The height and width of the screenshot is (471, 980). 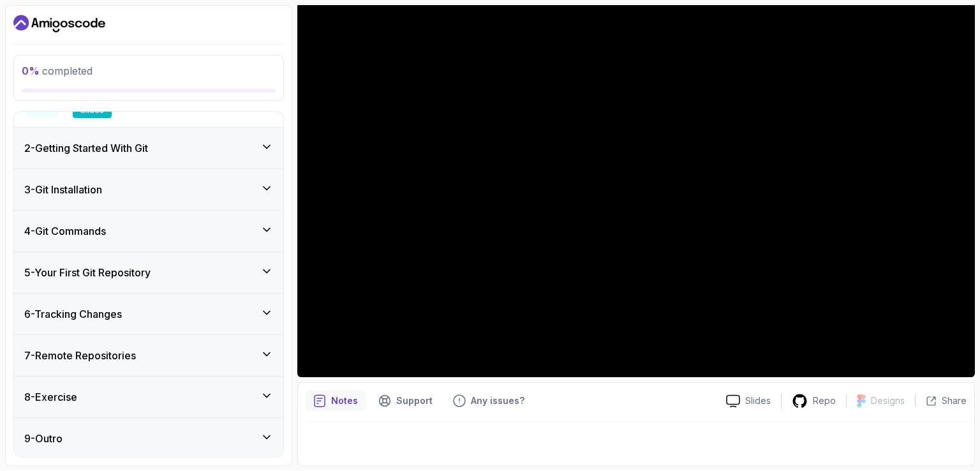 What do you see at coordinates (148, 314) in the screenshot?
I see `button: 6-Tracking Changes` at bounding box center [148, 314].